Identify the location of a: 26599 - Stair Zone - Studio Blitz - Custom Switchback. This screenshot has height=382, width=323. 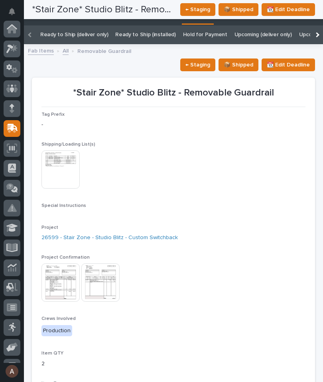
(110, 238).